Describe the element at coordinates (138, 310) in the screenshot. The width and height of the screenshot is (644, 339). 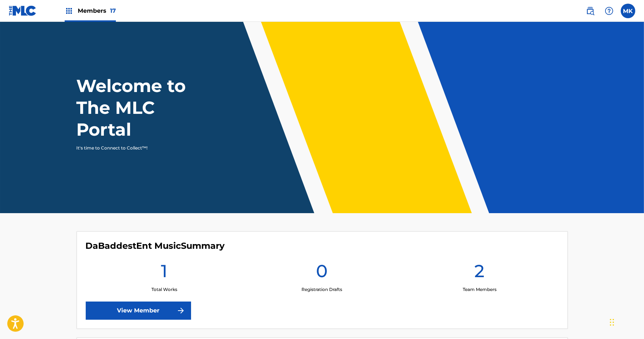
I see `a: View Member` at that location.